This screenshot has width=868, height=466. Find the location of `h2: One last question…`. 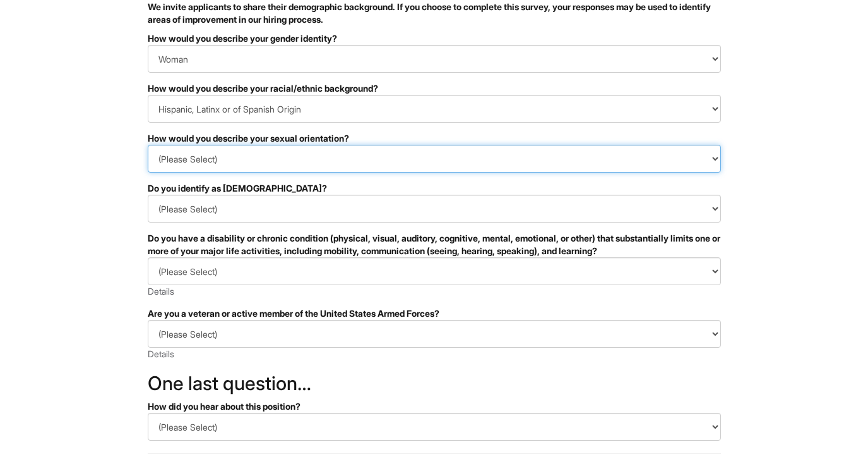

h2: One last question… is located at coordinates (434, 383).